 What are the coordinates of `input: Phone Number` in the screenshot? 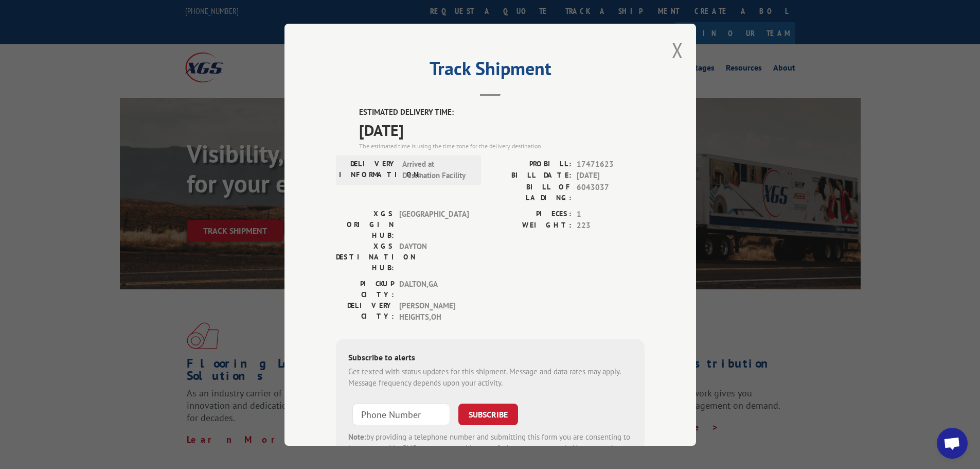 It's located at (401, 414).